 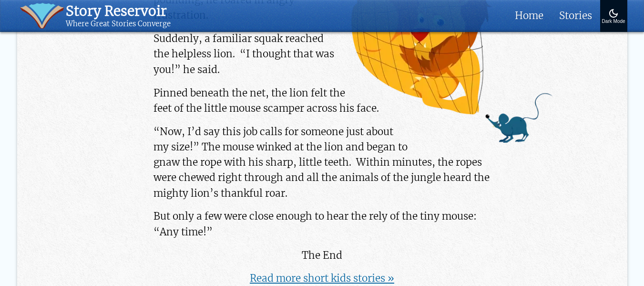 I want to click on a: Read more short kids stories », so click(x=321, y=278).